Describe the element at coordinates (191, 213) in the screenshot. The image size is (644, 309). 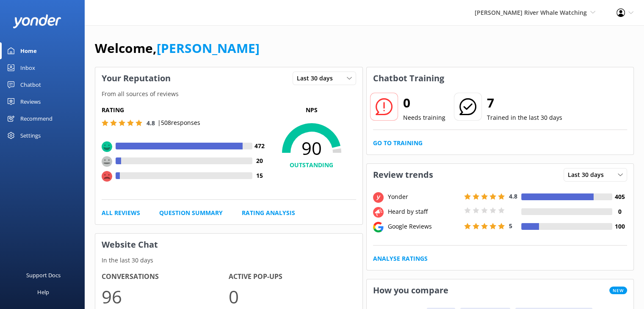
I see `a: Question Summary` at that location.